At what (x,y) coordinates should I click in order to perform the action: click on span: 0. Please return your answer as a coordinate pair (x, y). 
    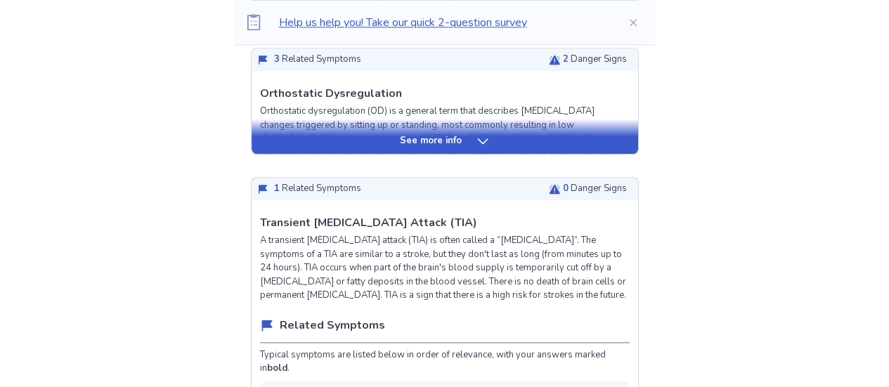
    Looking at the image, I should click on (566, 188).